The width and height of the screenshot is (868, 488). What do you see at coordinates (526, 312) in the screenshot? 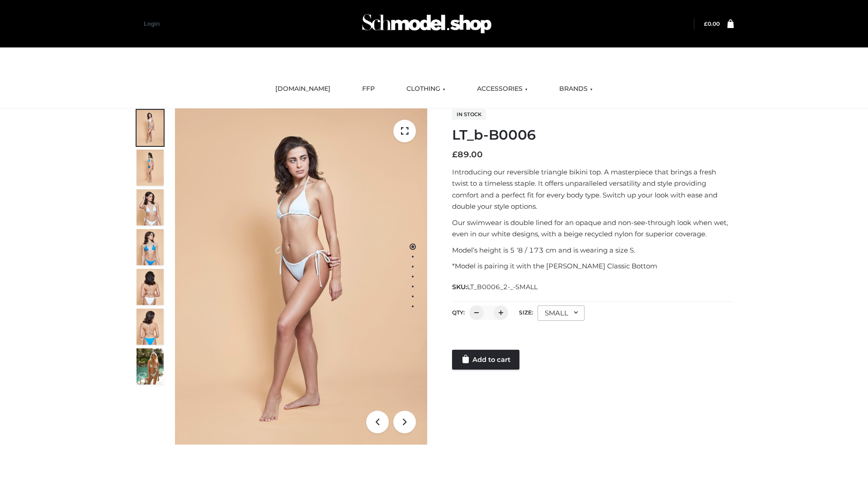
I see `label: Size:` at bounding box center [526, 312].